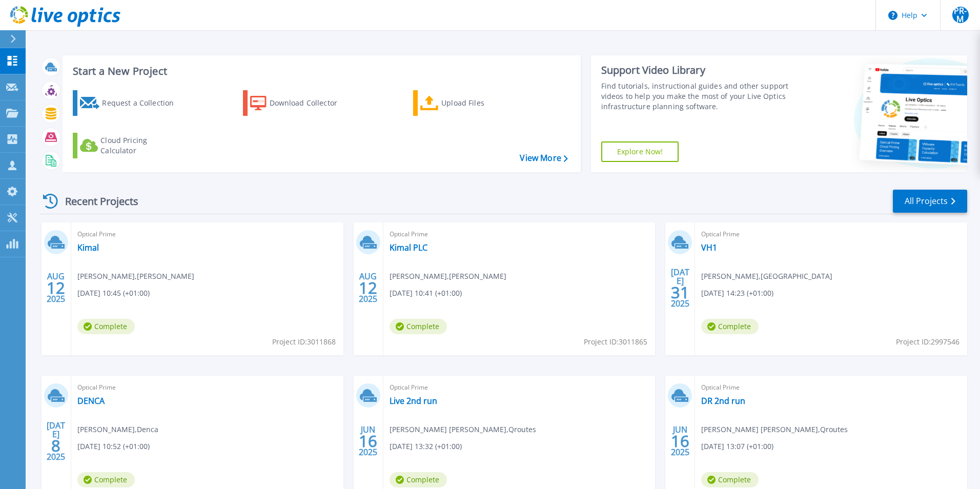 The height and width of the screenshot is (489, 980). I want to click on span: 31, so click(681, 292).